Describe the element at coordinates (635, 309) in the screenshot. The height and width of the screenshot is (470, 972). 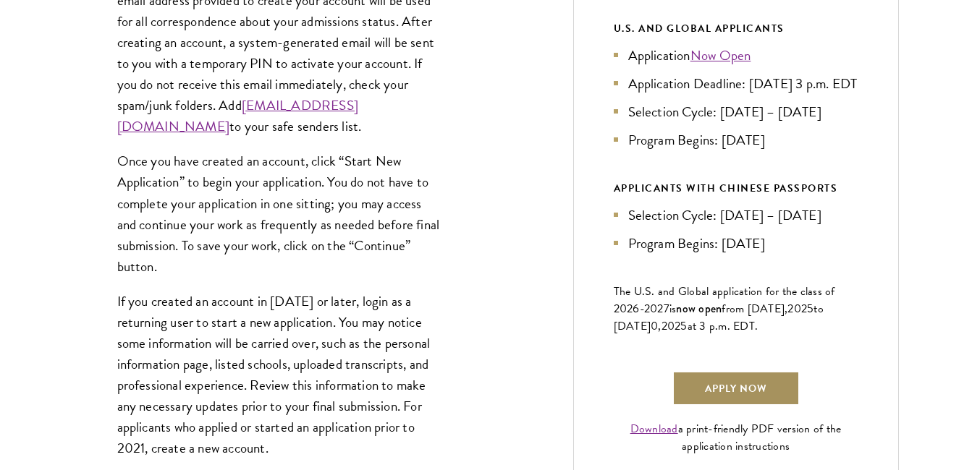
I see `span: 6` at that location.